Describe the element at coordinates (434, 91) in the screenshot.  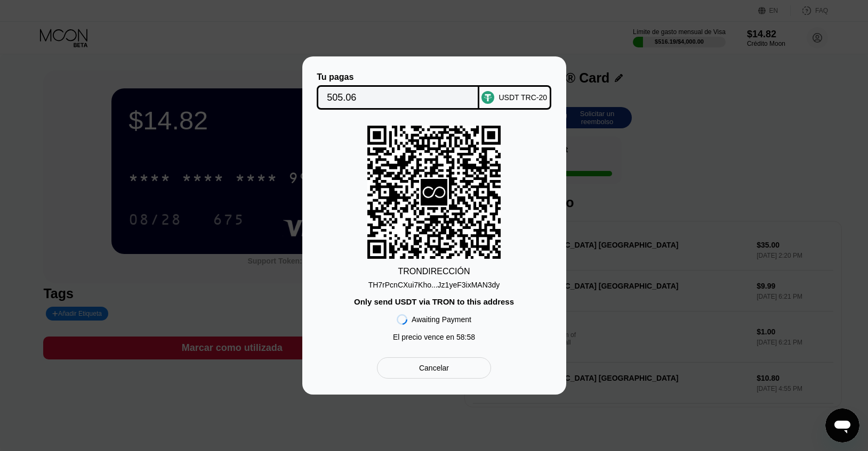
I see `div: Tu pagasUSDT TRC-20` at that location.